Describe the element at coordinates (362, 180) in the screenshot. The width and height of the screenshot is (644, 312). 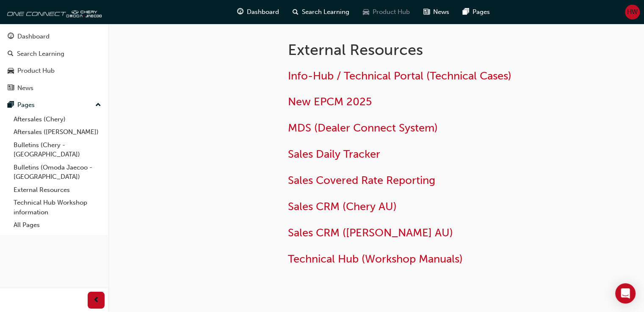
I see `a: Sales Covered Rate Reporting` at that location.